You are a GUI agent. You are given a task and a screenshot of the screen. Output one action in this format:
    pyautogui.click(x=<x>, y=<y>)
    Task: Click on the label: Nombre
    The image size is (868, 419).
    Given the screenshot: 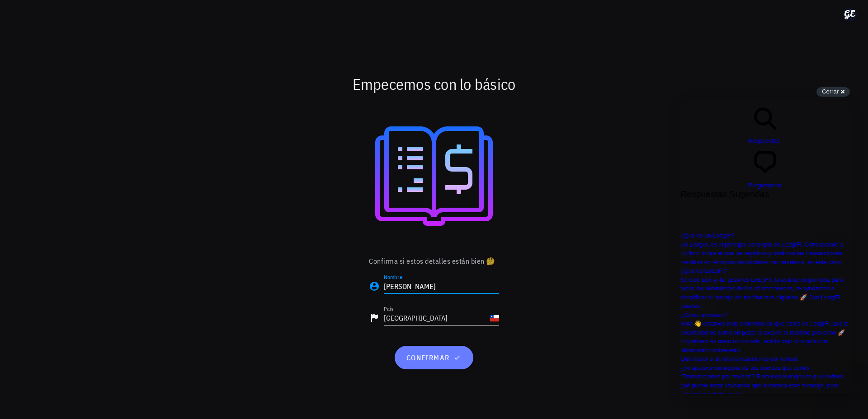 What is the action you would take?
    pyautogui.click(x=393, y=277)
    